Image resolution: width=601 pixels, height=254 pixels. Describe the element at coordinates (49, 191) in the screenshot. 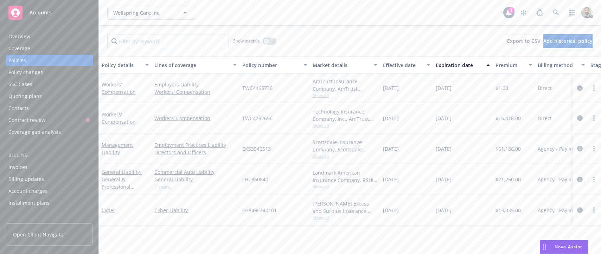

I see `a: Account charges` at that location.